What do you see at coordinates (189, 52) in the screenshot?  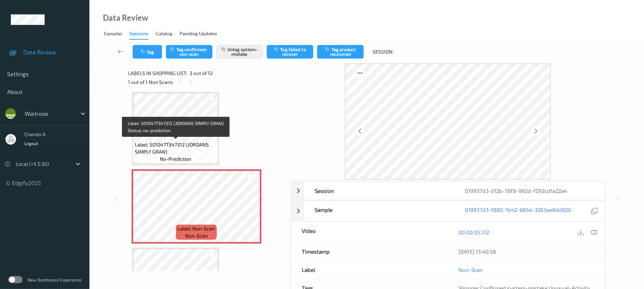 I see `button: Tag confirmed-non-scan` at bounding box center [189, 52].